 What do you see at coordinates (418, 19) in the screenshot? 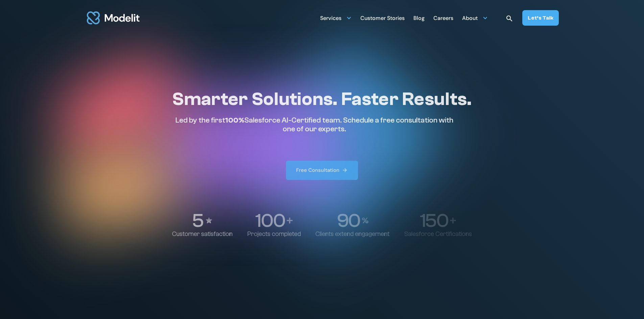
I see `div: Blog` at bounding box center [418, 19].